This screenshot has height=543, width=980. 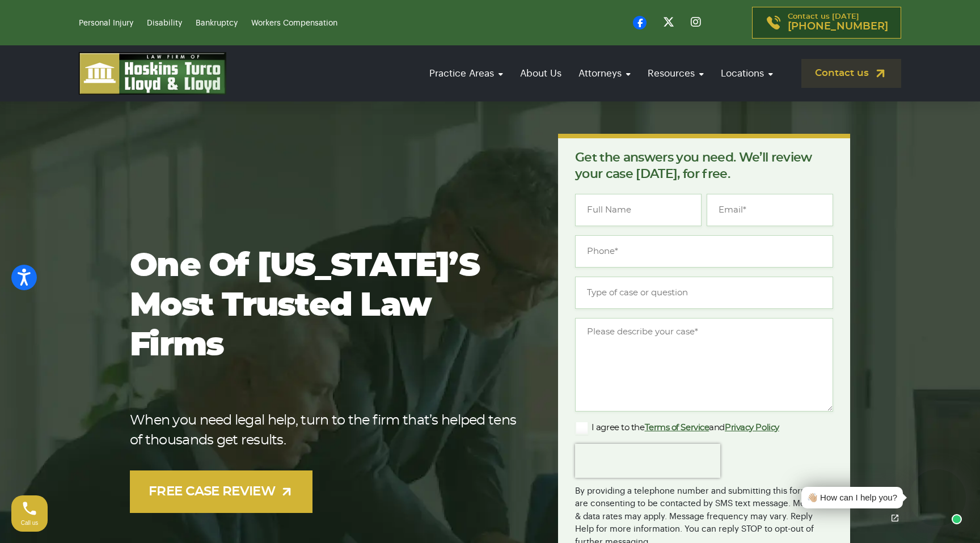 I want to click on a: Practice Areas, so click(x=466, y=73).